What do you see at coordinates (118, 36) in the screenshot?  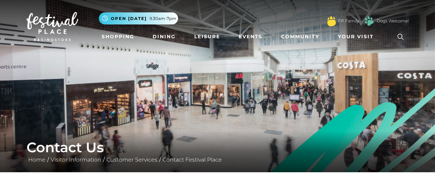 I see `a: Shopping` at bounding box center [118, 36].